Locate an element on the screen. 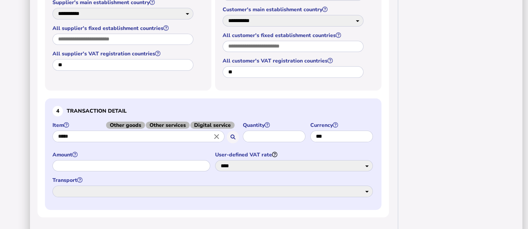  i: Close is located at coordinates (217, 136).